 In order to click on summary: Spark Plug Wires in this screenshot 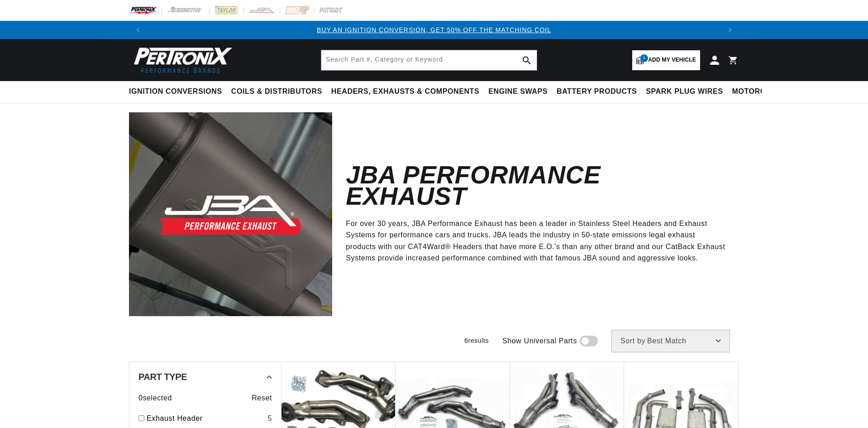, I will do `click(684, 91)`.